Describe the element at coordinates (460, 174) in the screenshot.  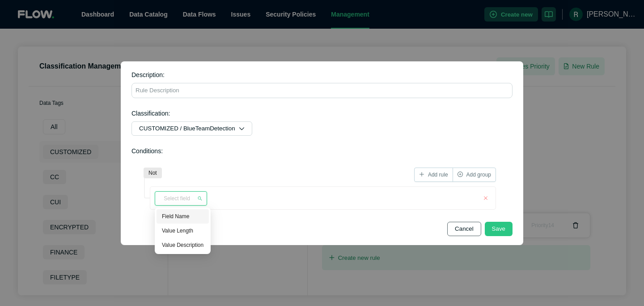
I see `span: plus-circle` at that location.